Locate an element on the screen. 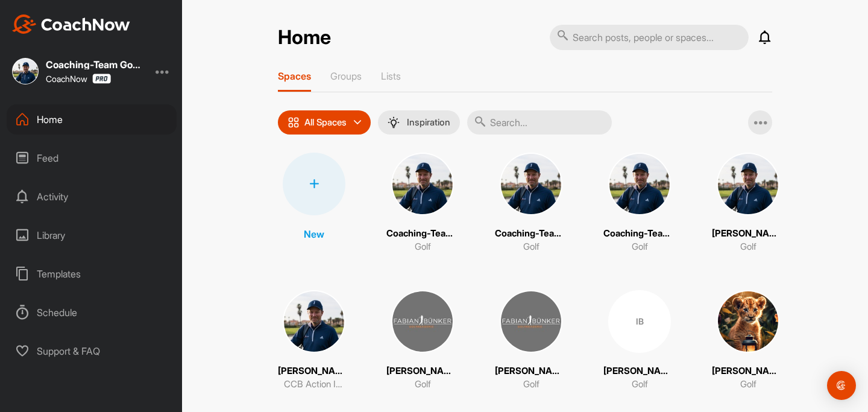 Image resolution: width=868 pixels, height=412 pixels. div: Activity is located at coordinates (92, 197).